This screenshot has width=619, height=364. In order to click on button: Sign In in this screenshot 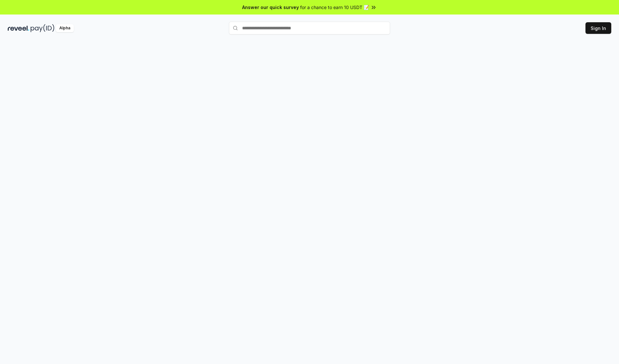, I will do `click(599, 28)`.